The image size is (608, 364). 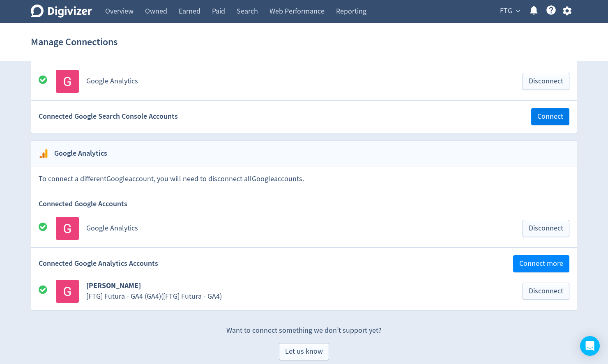 I want to click on h1: Manage Connections, so click(x=74, y=42).